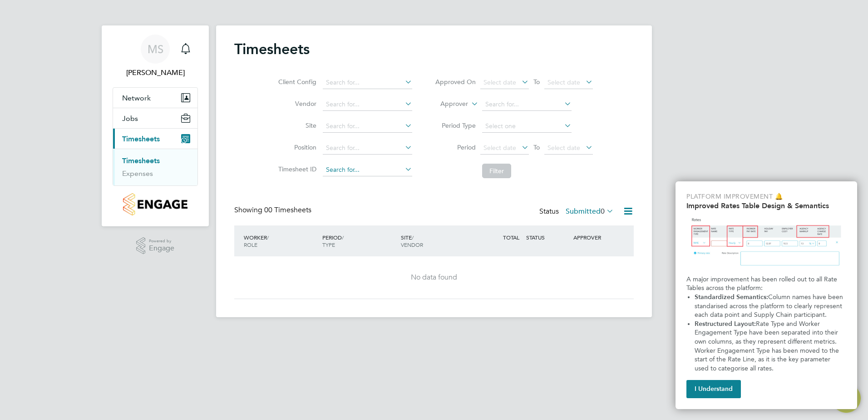  Describe the element at coordinates (589, 211) in the screenshot. I see `label: Submitted` at that location.